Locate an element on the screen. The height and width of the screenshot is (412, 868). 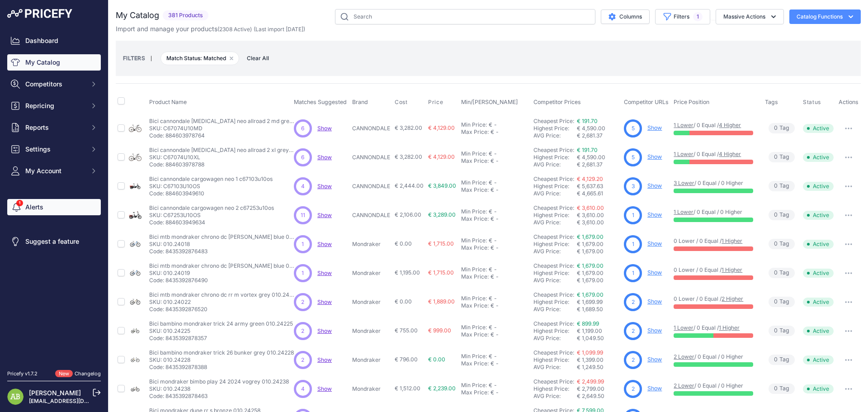
span: € 4,590.00 is located at coordinates (591, 157).